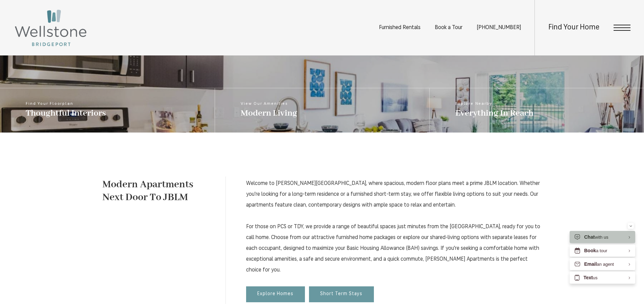  What do you see at coordinates (449, 28) in the screenshot?
I see `span: Book a Tour` at bounding box center [449, 28].